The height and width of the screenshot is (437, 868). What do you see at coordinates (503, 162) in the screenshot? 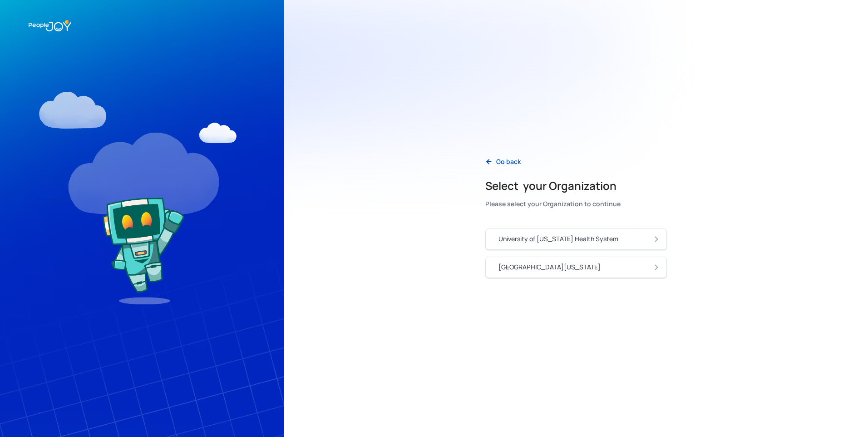
I see `a: Go back` at bounding box center [503, 162].